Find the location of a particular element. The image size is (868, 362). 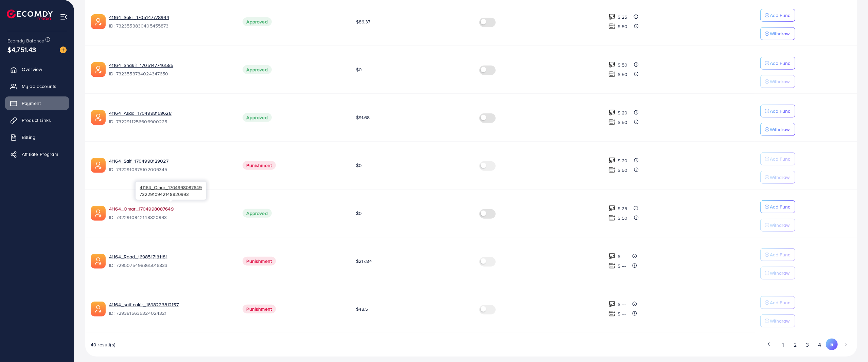

span: ID: 7295075498865016833 is located at coordinates (170, 265).